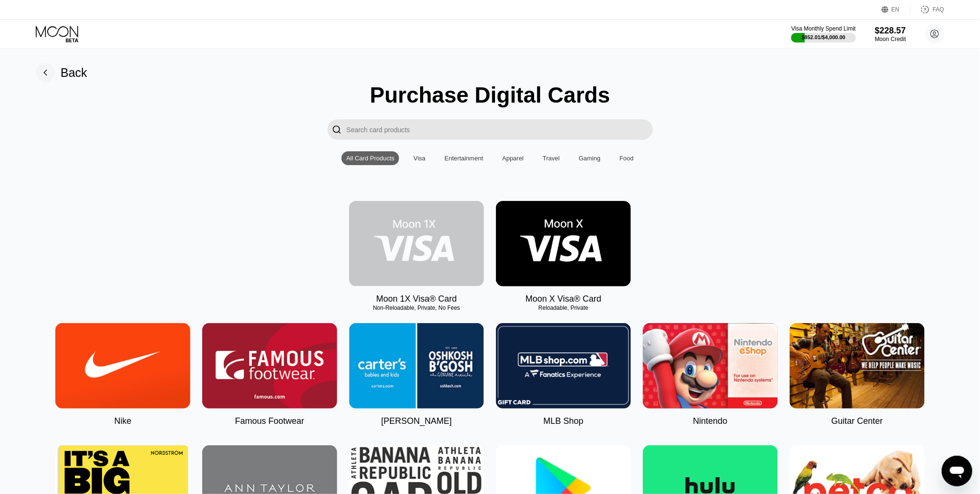 This screenshot has height=494, width=980. What do you see at coordinates (563, 299) in the screenshot?
I see `div: Moon X Visa® Card` at bounding box center [563, 299].